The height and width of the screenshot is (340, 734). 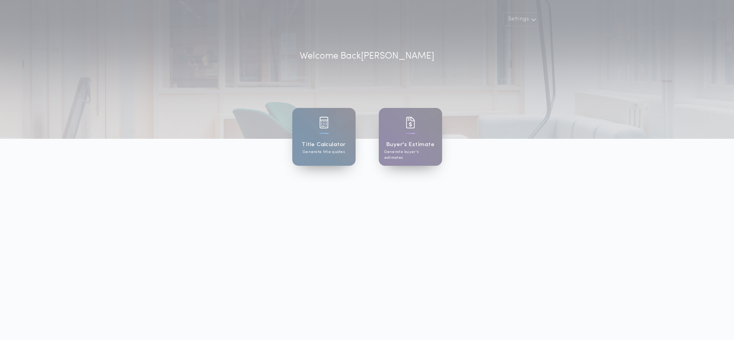 I want to click on p: Generate buyer's estimates, so click(x=410, y=155).